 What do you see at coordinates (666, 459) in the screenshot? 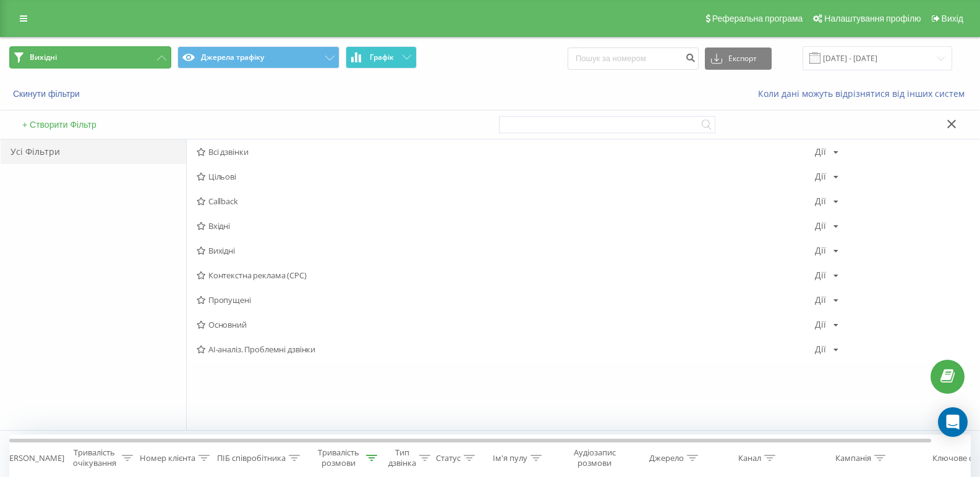
I see `div: Джерело` at bounding box center [666, 459].